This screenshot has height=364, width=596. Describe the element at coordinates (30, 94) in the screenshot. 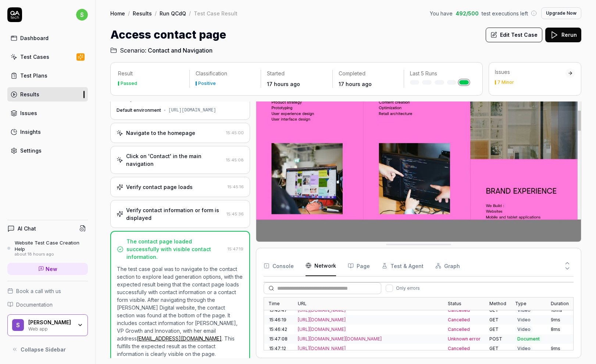

I see `div: Results` at that location.